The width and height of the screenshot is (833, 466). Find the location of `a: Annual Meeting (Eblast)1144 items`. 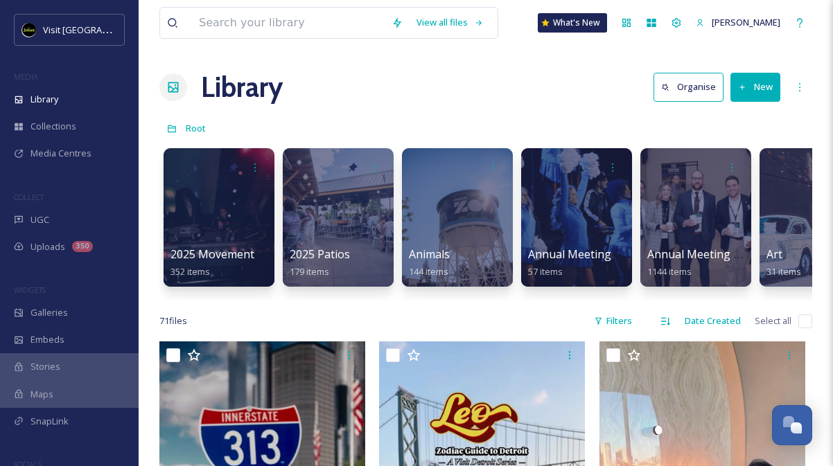

a: Annual Meeting (Eblast)1144 items is located at coordinates (709, 263).